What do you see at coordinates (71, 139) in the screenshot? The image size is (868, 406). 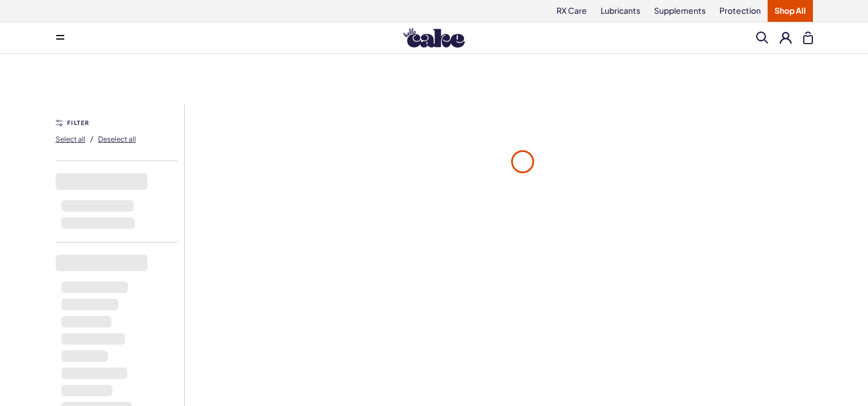 I see `button: Select all` at bounding box center [71, 139].